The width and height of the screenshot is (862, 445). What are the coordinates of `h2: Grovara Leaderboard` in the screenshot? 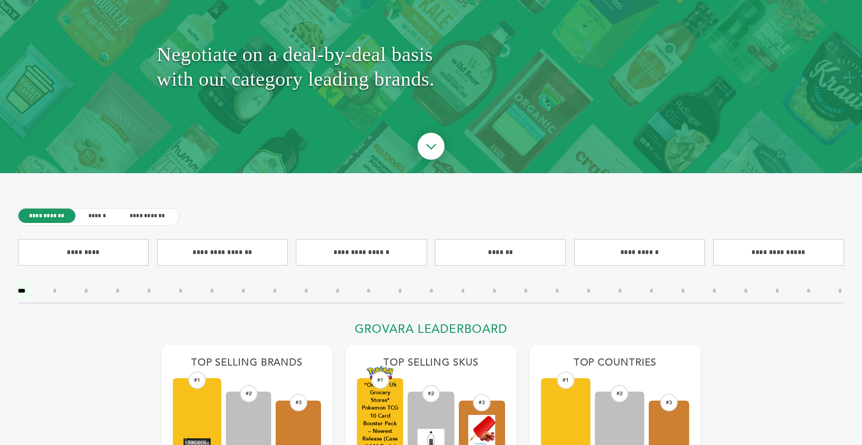 It's located at (431, 332).